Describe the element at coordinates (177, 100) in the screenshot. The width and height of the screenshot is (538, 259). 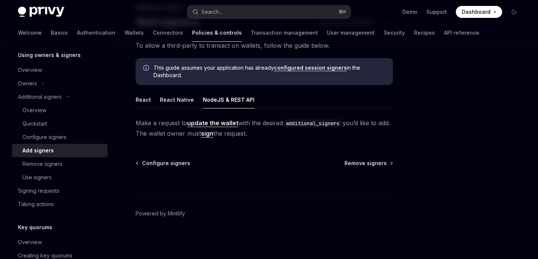
I see `button: React Native` at that location.